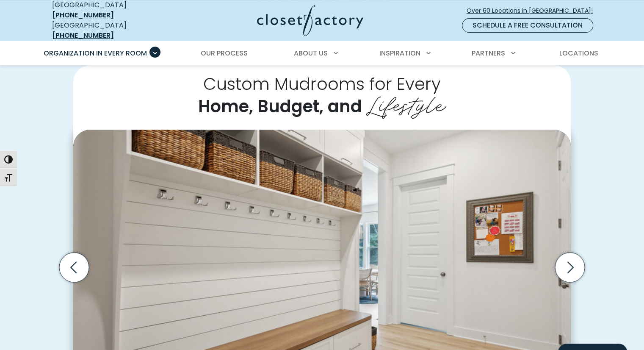  I want to click on span: Locations, so click(578, 53).